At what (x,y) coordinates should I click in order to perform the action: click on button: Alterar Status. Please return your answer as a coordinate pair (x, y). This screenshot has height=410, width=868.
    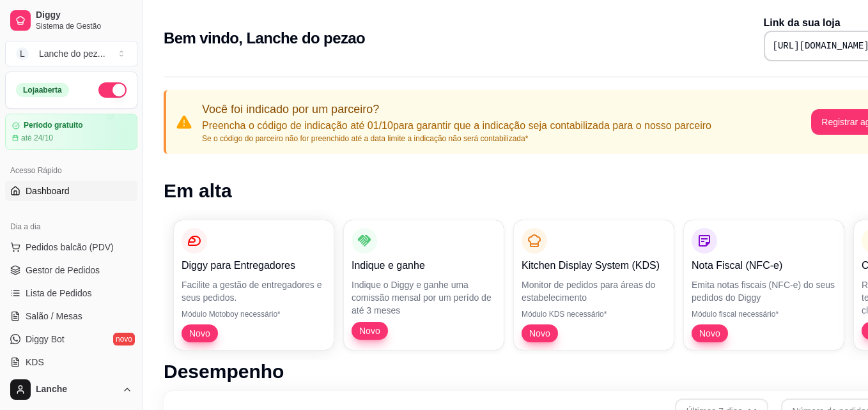
    Looking at the image, I should click on (112, 90).